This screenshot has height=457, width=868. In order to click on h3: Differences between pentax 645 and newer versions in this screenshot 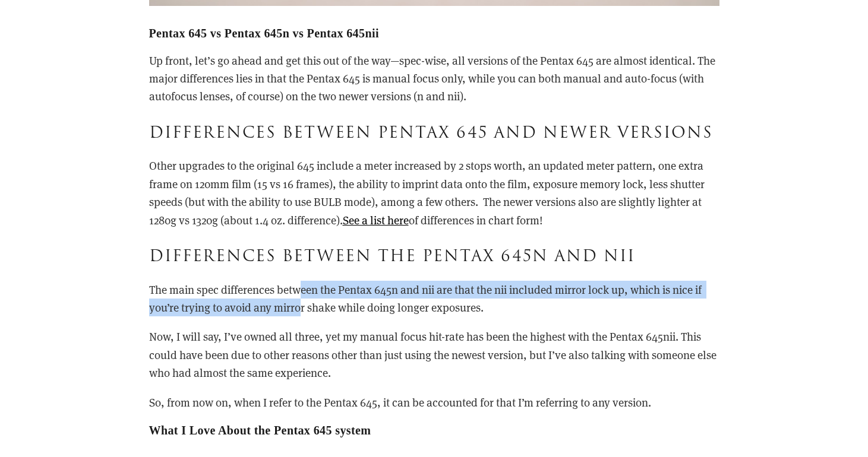, I will do `click(434, 134)`.